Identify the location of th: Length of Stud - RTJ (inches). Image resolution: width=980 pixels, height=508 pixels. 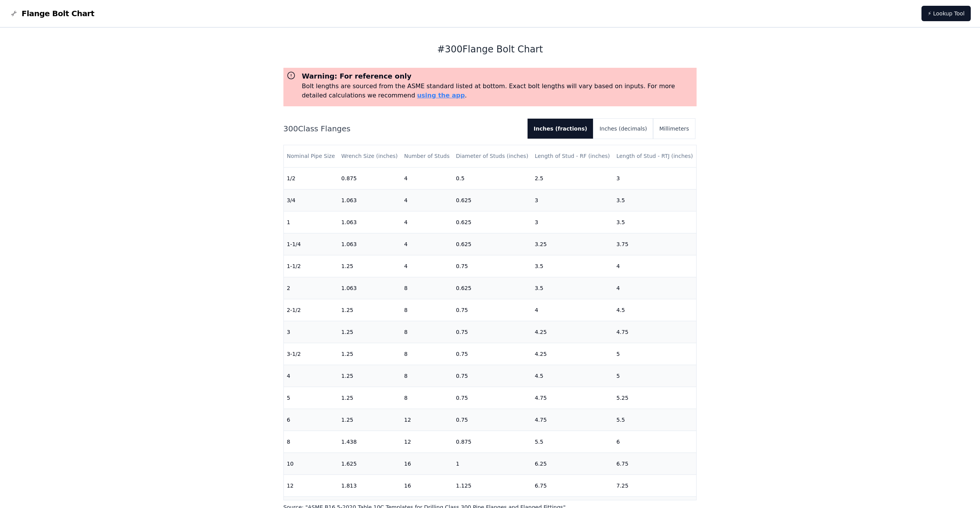
(655, 156).